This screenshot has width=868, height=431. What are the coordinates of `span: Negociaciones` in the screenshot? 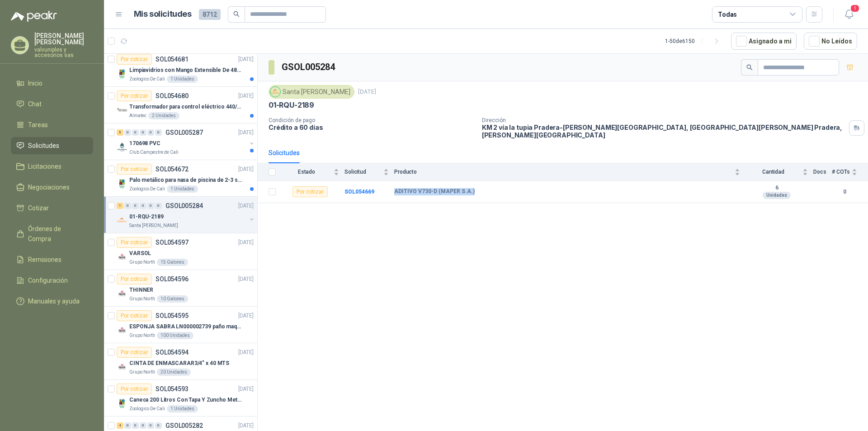 It's located at (48, 187).